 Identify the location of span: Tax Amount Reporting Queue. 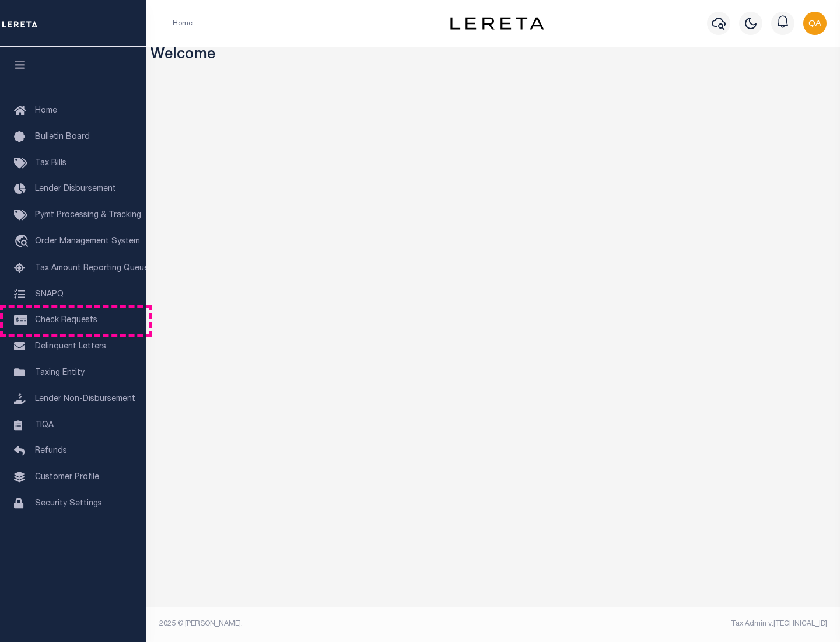
(91, 268).